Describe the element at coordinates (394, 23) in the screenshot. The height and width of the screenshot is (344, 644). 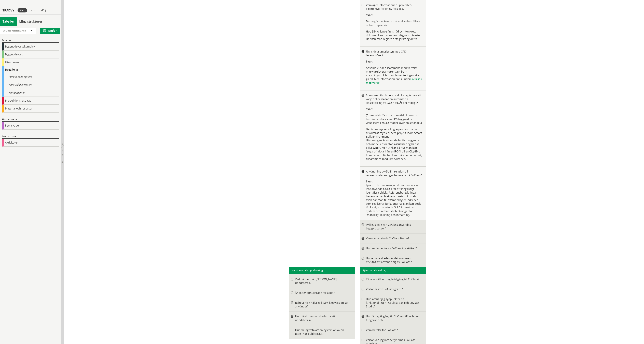
I see `p: Det avgörs av kontraktet mellan beställare och entreprenör.` at that location.